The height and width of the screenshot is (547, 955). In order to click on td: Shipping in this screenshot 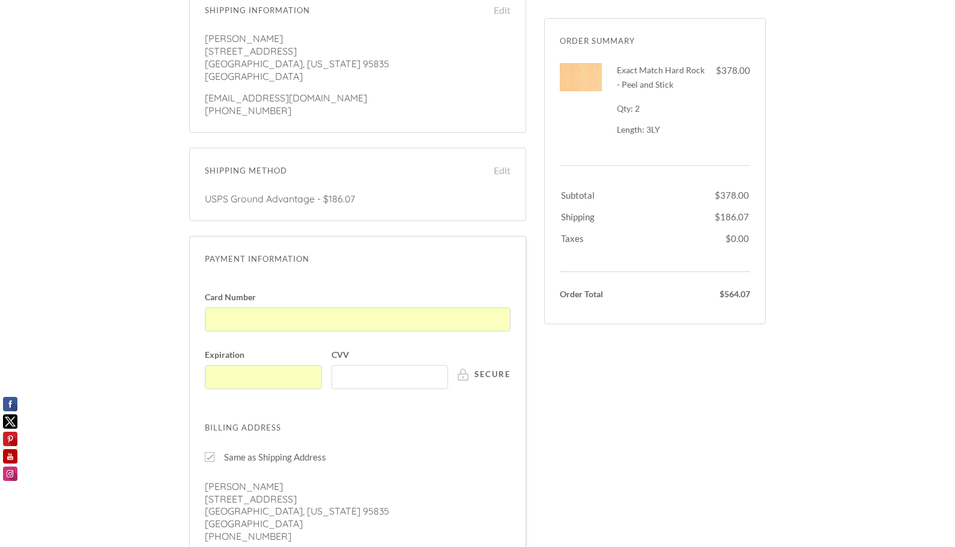, I will do `click(637, 214)`.